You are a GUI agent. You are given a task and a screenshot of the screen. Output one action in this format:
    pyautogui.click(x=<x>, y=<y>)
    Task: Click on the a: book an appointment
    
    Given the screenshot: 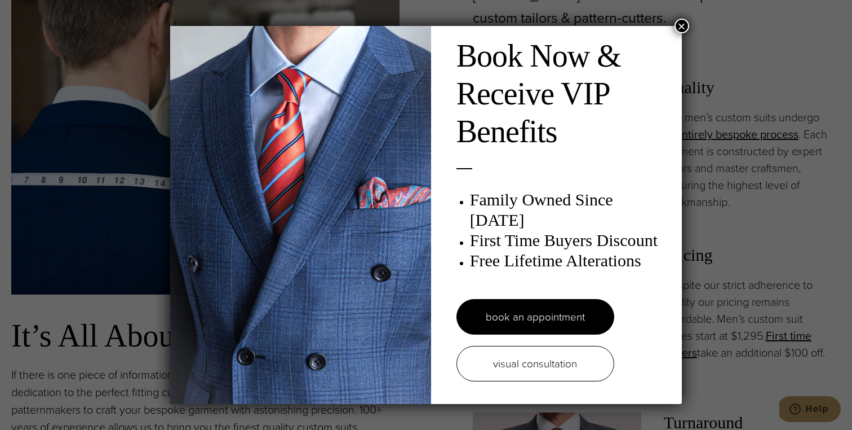 What is the action you would take?
    pyautogui.click(x=536, y=316)
    